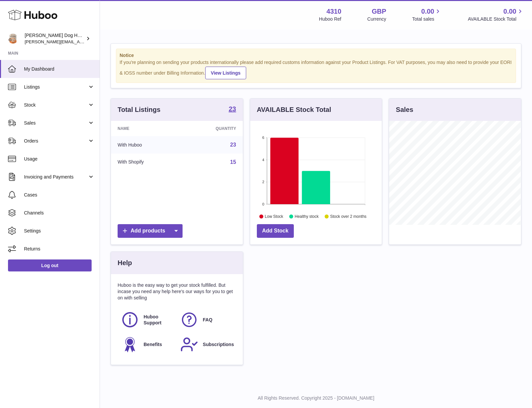 The image size is (532, 408). What do you see at coordinates (225, 73) in the screenshot?
I see `a: View Listings` at bounding box center [225, 73].